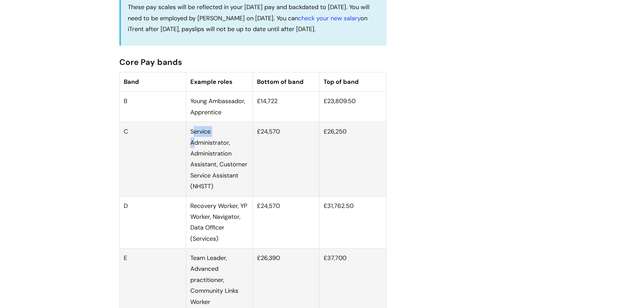 The height and width of the screenshot is (308, 644). What do you see at coordinates (153, 159) in the screenshot?
I see `td: C` at bounding box center [153, 159].